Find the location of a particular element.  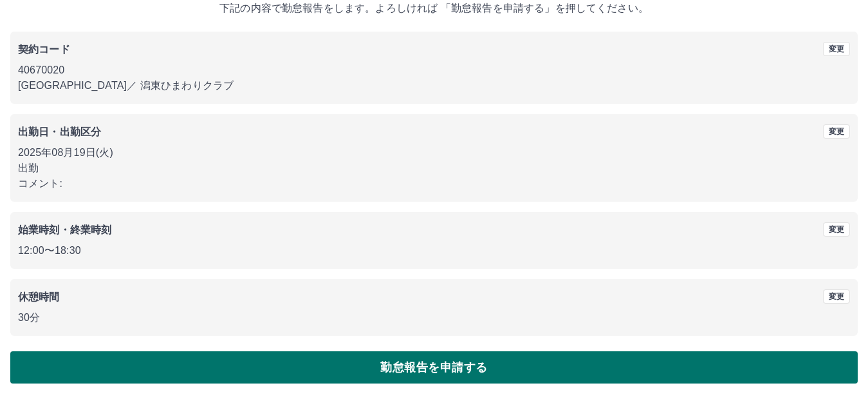

p: 40670020 is located at coordinates (434, 70).